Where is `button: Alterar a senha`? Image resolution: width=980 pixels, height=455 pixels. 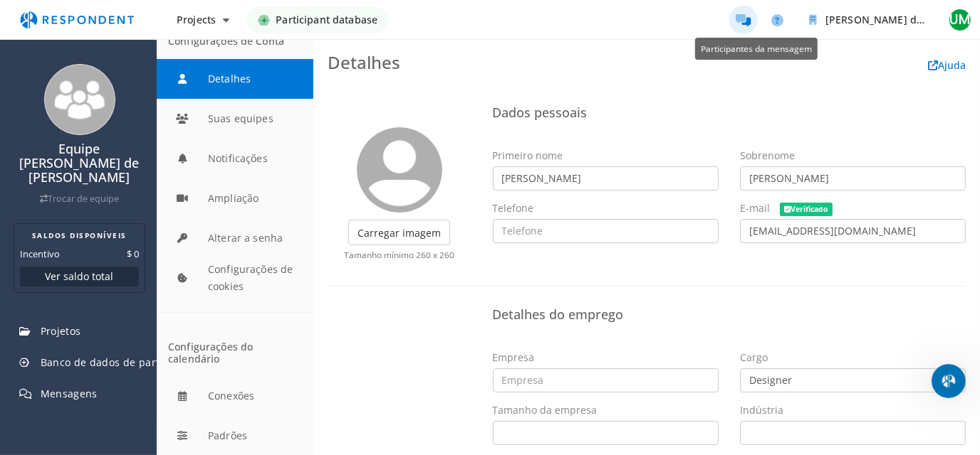
button: Alterar a senha is located at coordinates (235, 238).